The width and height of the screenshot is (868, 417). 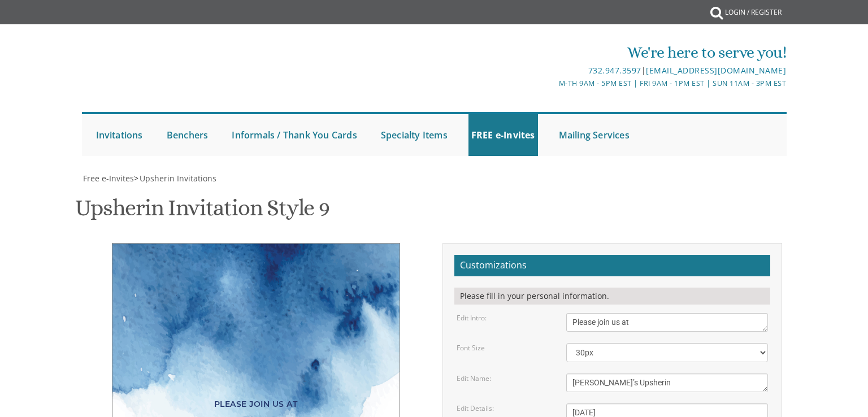 What do you see at coordinates (612, 266) in the screenshot?
I see `h2: Customizations` at bounding box center [612, 266].